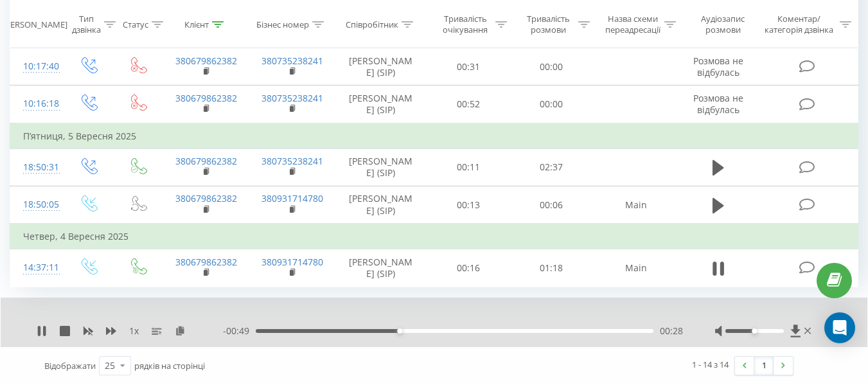  Describe the element at coordinates (840, 328) in the screenshot. I see `div: Open Intercom Messenger` at that location.